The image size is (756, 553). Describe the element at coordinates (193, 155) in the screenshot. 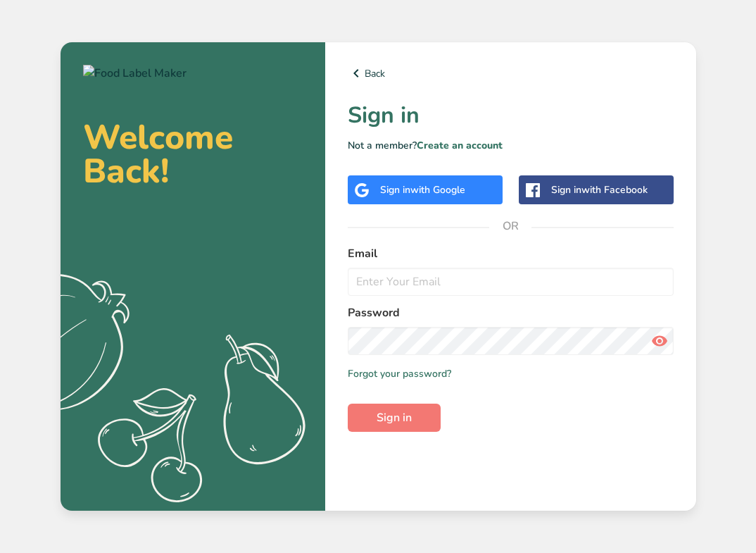

I see `h2: Welcome Back!` at that location.